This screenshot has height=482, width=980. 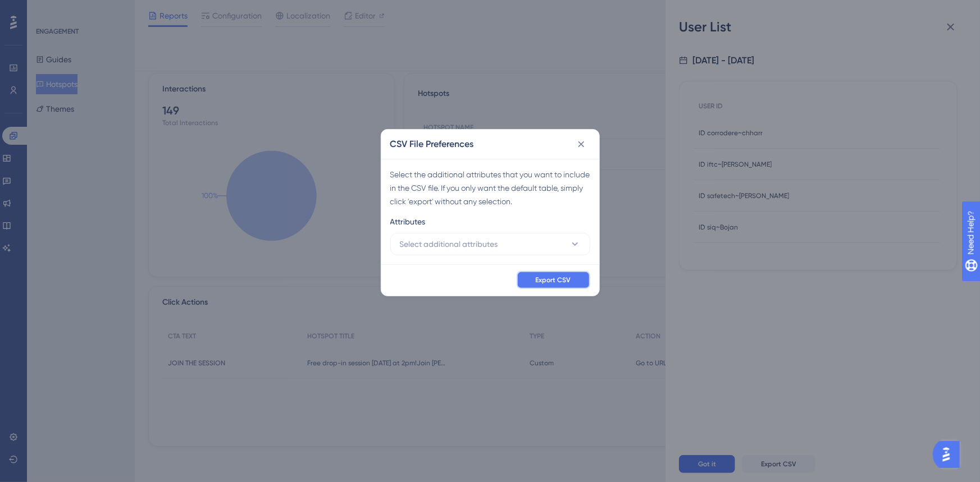 What do you see at coordinates (490, 188) in the screenshot?
I see `div: Select the additional attributes that you want to include in the CSV file. If you only want the d...` at bounding box center [490, 188].